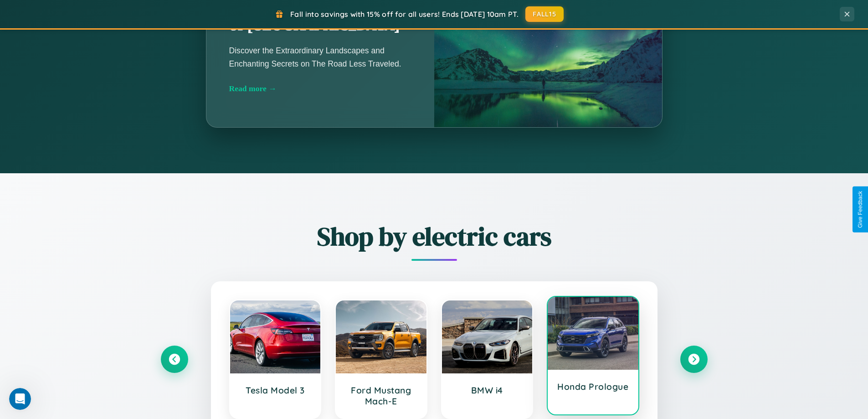 The height and width of the screenshot is (419, 868). What do you see at coordinates (545, 14) in the screenshot?
I see `button: FALL15` at bounding box center [545, 14].